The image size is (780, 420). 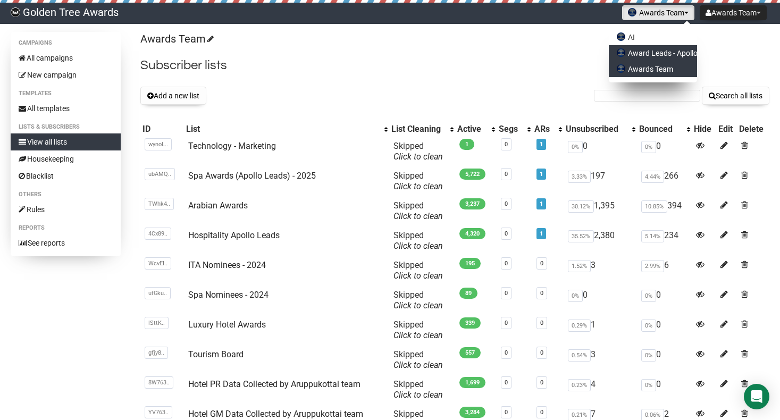 What do you see at coordinates (158, 233) in the screenshot?
I see `span: 4Cx89..` at bounding box center [158, 233].